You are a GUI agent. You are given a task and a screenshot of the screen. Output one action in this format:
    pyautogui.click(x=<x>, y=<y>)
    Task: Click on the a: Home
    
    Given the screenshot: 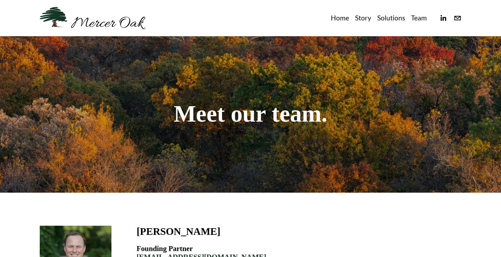 What is the action you would take?
    pyautogui.click(x=340, y=18)
    